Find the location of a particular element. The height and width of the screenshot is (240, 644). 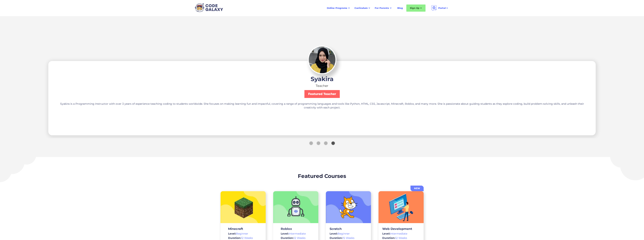

div: Show slide 2 of 4 is located at coordinates (318, 143).